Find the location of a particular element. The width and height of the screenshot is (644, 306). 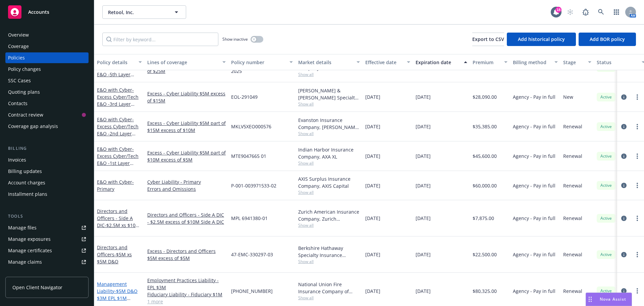

a: Cyber Liability - Primary is located at coordinates (186, 182).